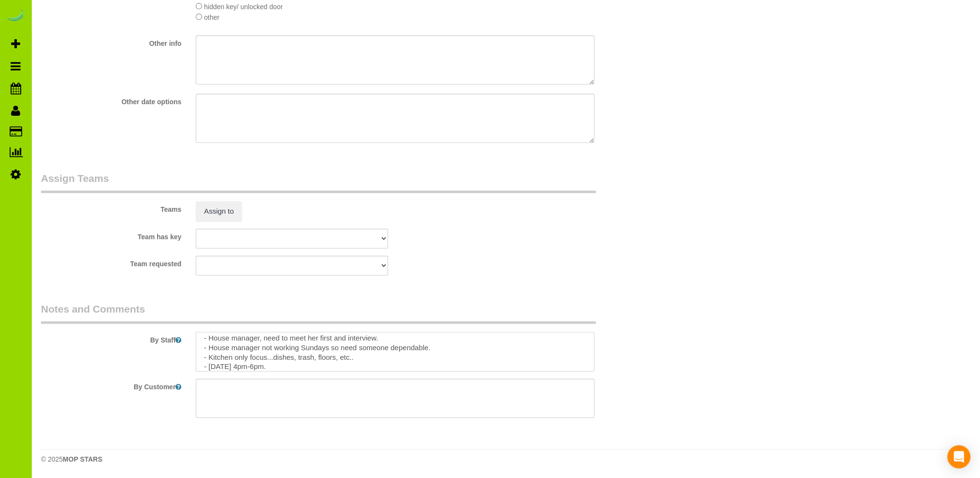 This screenshot has width=980, height=478. I want to click on label: By Staff, so click(111, 338).